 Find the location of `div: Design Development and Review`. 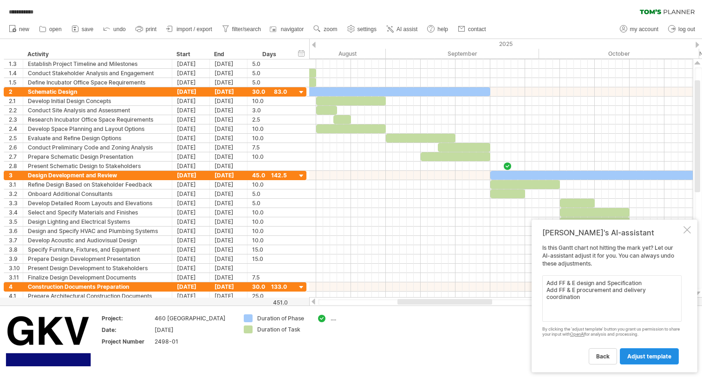

div: Design Development and Review is located at coordinates (98, 175).